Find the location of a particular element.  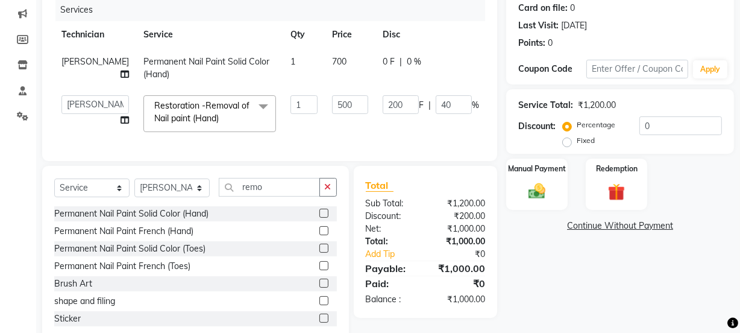

div: Net: is located at coordinates (391, 228).